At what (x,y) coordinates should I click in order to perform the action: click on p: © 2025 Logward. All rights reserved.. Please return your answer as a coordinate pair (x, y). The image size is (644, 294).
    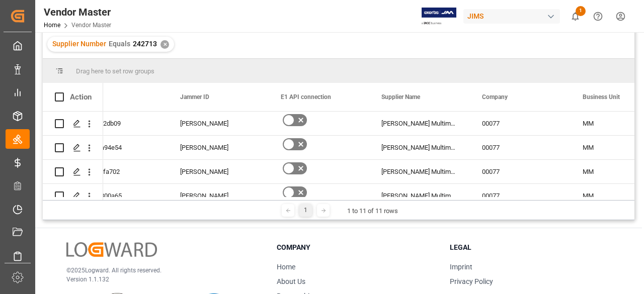
    Looking at the image, I should click on (159, 270).